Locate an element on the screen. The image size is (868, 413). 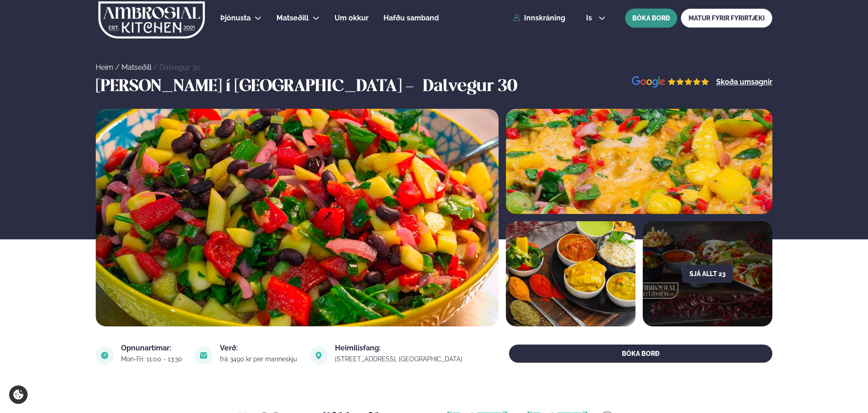
a: Þjónusta is located at coordinates (235, 18).